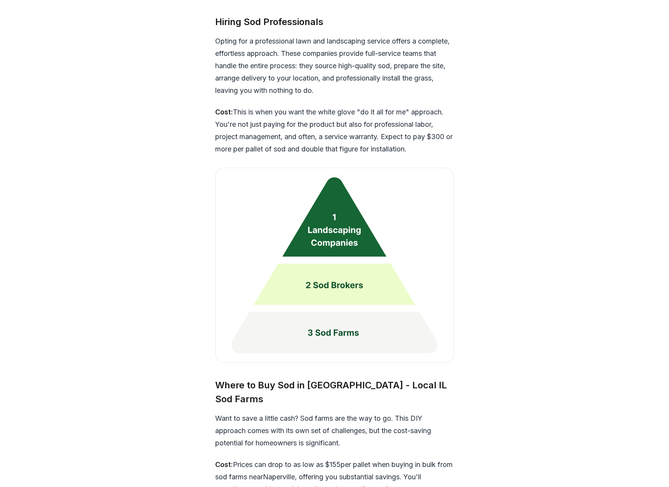  I want to click on p: Want to save a little cash? Sod farms are the way to go. This DIY approach comes with its own set..., so click(334, 430).